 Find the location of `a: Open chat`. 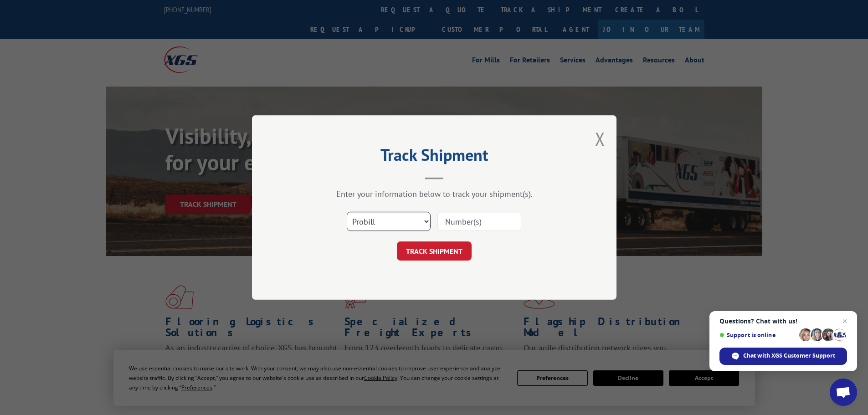

a: Open chat is located at coordinates (843, 392).